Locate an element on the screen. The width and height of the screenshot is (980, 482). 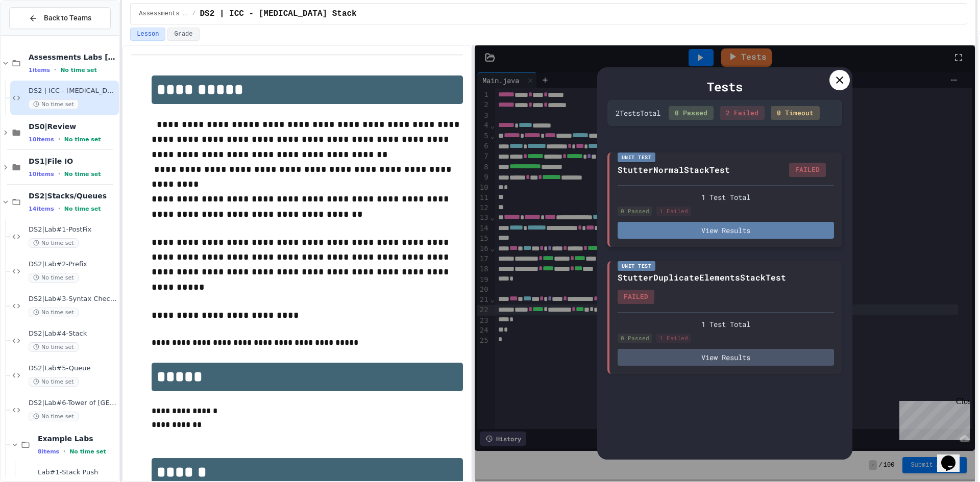
div: Tests is located at coordinates (725, 87).